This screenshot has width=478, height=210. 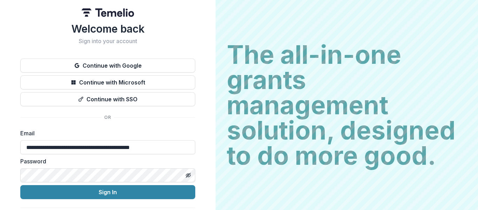 I want to click on h2: Sign into your account, so click(x=108, y=41).